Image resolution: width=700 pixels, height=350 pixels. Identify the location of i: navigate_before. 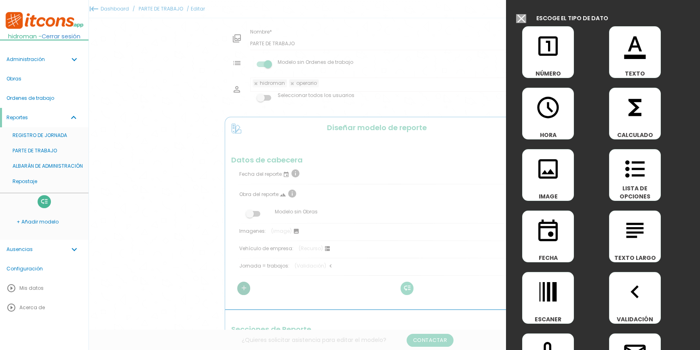
(635, 292).